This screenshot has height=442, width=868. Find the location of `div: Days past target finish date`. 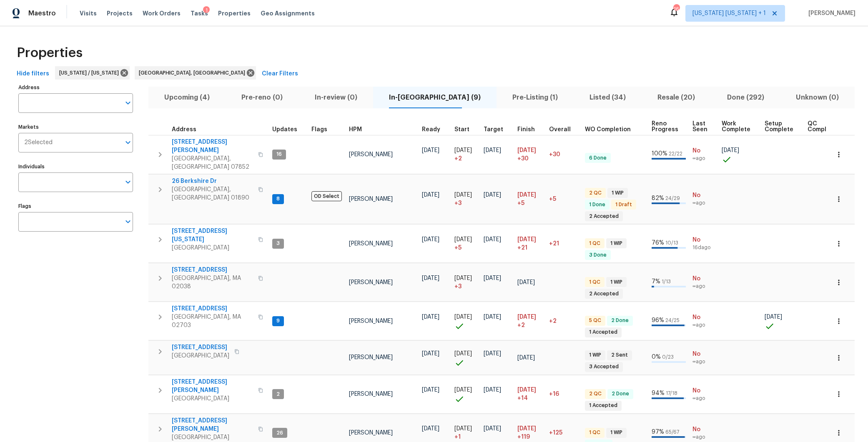

div: Days past target finish date is located at coordinates (563, 130).